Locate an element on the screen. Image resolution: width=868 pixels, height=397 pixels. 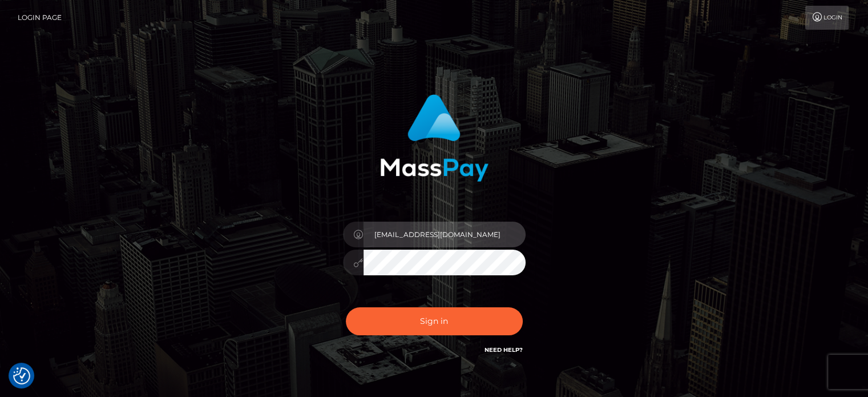
img: MassPay Login is located at coordinates (434, 138).